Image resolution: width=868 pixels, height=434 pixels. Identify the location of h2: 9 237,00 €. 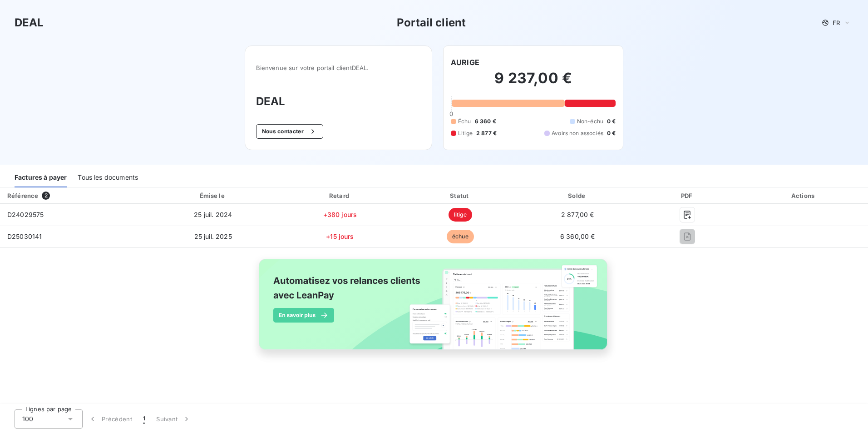
(534, 83).